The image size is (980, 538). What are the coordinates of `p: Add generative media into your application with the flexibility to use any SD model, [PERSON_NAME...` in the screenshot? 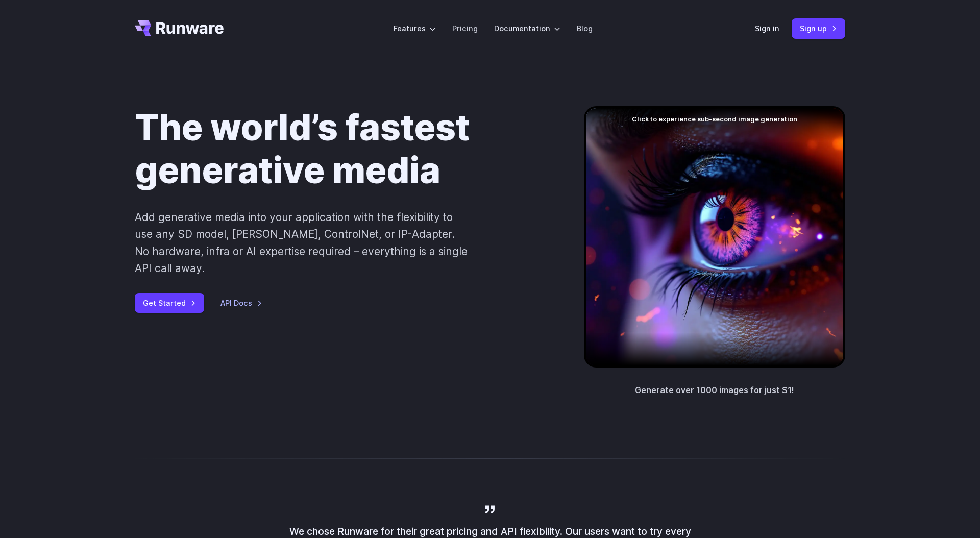 It's located at (301, 242).